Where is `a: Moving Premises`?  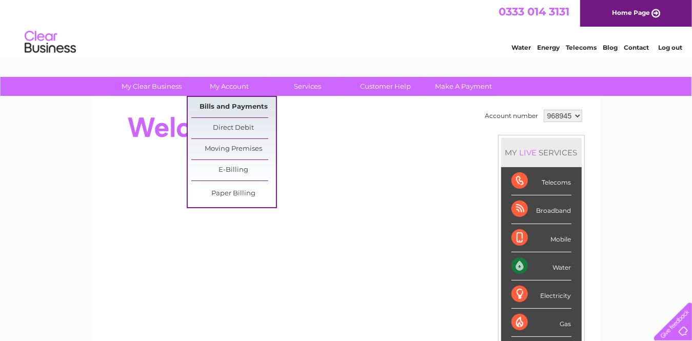
a: Moving Premises is located at coordinates (233, 149).